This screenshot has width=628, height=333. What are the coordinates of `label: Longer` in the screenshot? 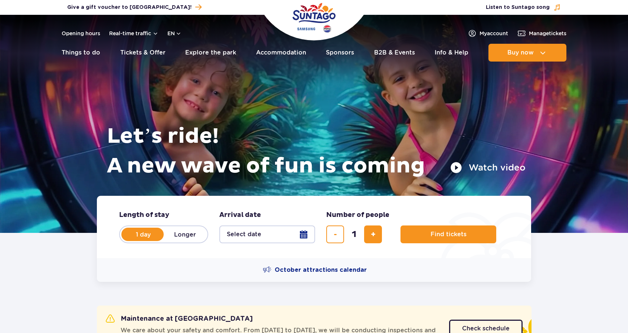 It's located at (185, 234).